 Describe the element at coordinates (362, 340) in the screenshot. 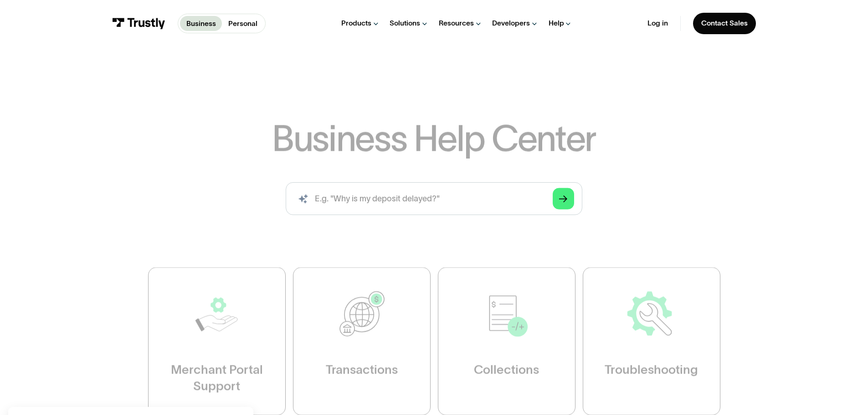

I see `a: Transactions` at that location.